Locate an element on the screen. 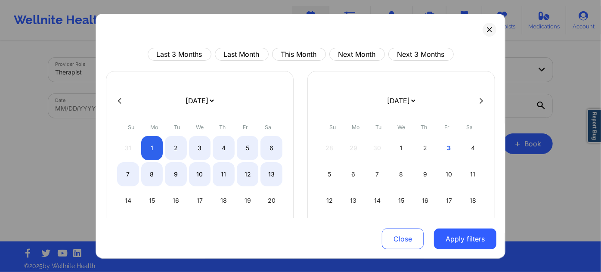 Image resolution: width=601 pixels, height=272 pixels. div: Sat Sep 13 2025 is located at coordinates (271, 174).